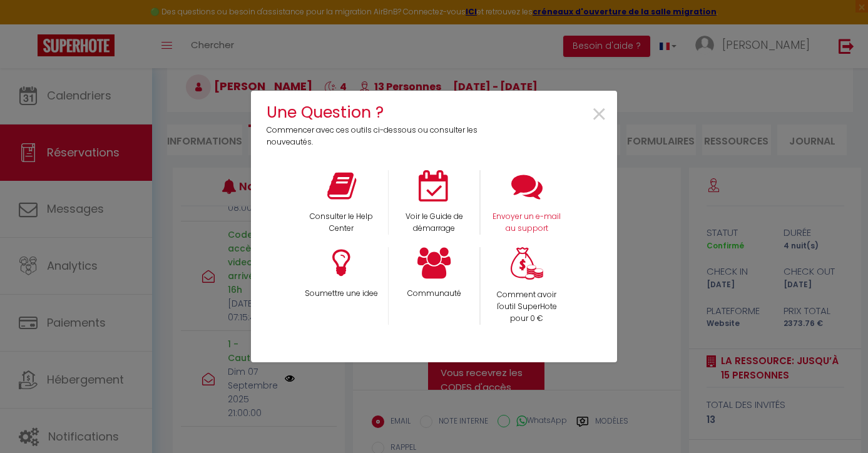 This screenshot has height=453, width=868. Describe the element at coordinates (527, 306) in the screenshot. I see `p: Comment avoir l'outil SuperHote pour 0 €` at that location.